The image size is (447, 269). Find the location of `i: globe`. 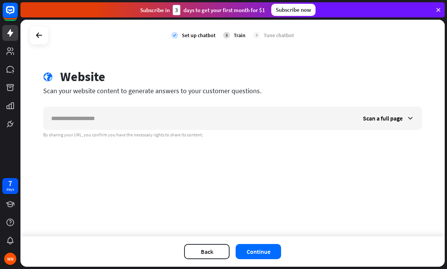

i: globe is located at coordinates (48, 77).